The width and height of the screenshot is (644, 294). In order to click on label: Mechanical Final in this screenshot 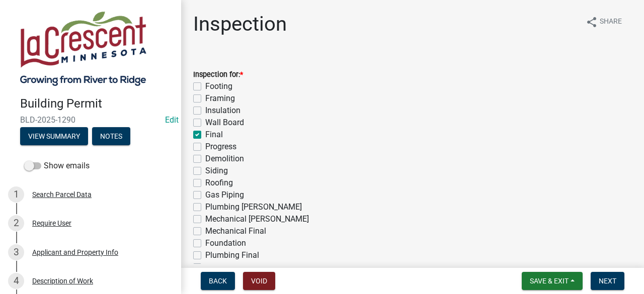, I will do `click(235, 231)`.